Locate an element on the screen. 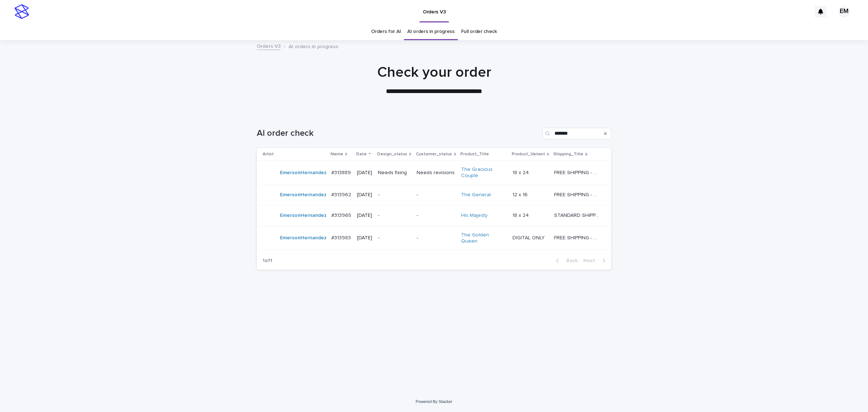 The width and height of the screenshot is (868, 412). p: Product_Variant is located at coordinates (528, 154).